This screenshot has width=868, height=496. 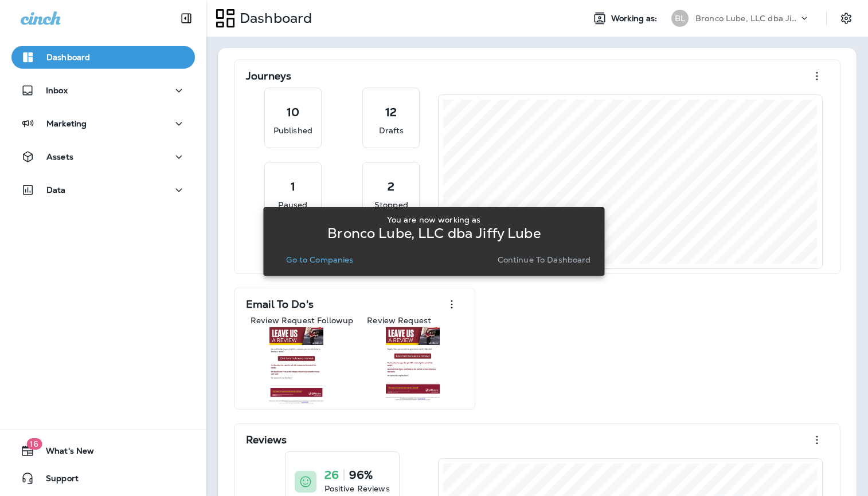 What do you see at coordinates (266, 441) in the screenshot?
I see `p: Reviews` at bounding box center [266, 441].